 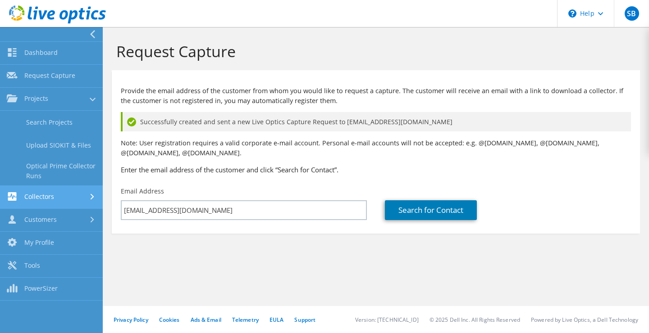 What do you see at coordinates (131, 320) in the screenshot?
I see `a: Privacy Policy` at bounding box center [131, 320].